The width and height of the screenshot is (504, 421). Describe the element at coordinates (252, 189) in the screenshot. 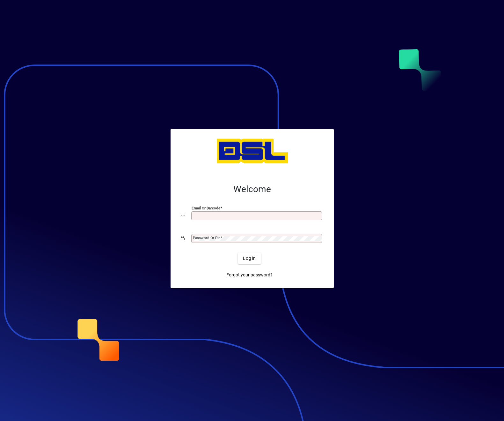

I see `h2: Welcome` at that location.